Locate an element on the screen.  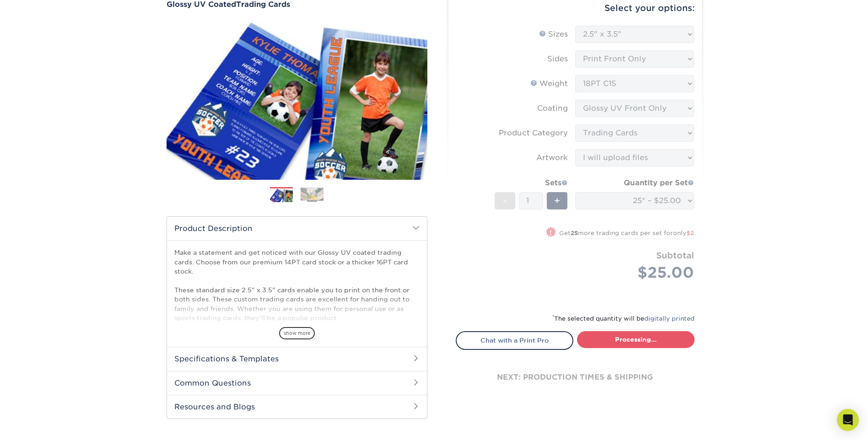
h2: Resources and Blogs is located at coordinates (297, 406).